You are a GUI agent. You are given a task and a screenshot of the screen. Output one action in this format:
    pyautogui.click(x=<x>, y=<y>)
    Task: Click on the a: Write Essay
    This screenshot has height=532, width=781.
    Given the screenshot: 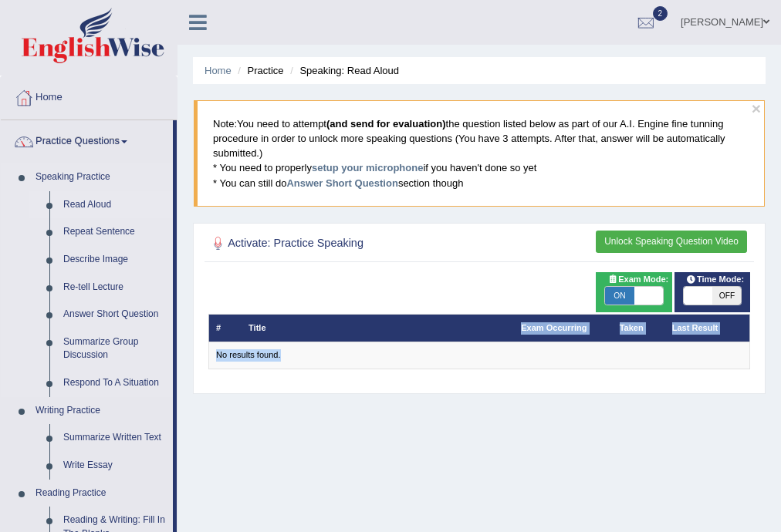 What is the action you would take?
    pyautogui.click(x=114, y=466)
    